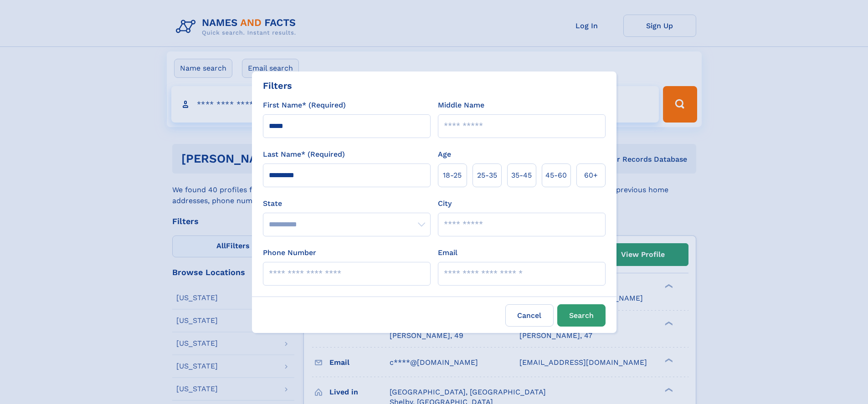 The width and height of the screenshot is (868, 404). What do you see at coordinates (591, 176) in the screenshot?
I see `span: 60+` at bounding box center [591, 176].